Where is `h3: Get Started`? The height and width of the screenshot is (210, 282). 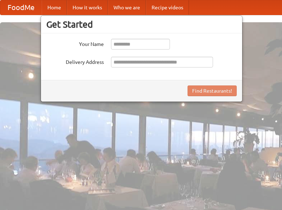 h3: Get Started is located at coordinates (141, 24).